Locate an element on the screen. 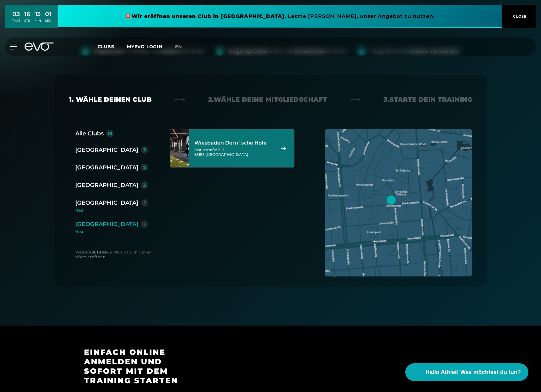  div: 03 is located at coordinates (16, 14).